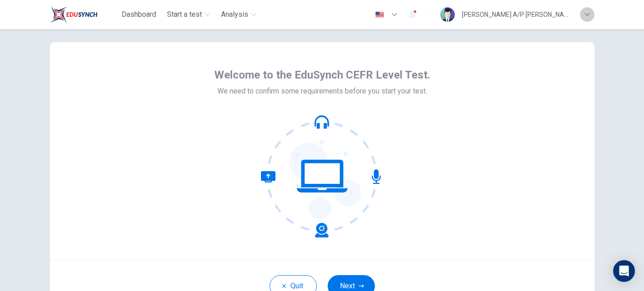 This screenshot has width=644, height=291. I want to click on span: We need to confirm some requirements before you start your test., so click(322, 91).